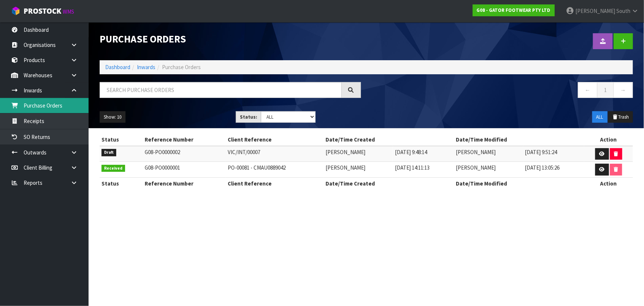 This screenshot has width=644, height=306. Describe the element at coordinates (118, 67) in the screenshot. I see `a: Dashboard` at that location.